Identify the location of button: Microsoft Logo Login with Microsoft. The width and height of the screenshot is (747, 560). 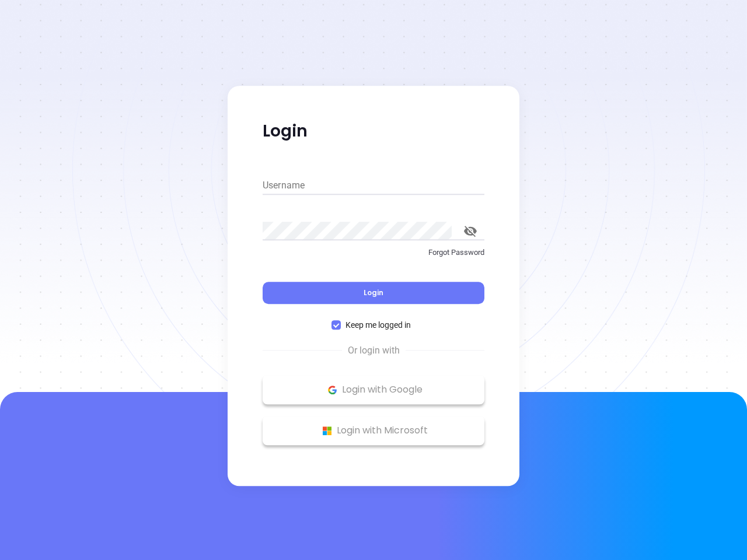
(374, 431).